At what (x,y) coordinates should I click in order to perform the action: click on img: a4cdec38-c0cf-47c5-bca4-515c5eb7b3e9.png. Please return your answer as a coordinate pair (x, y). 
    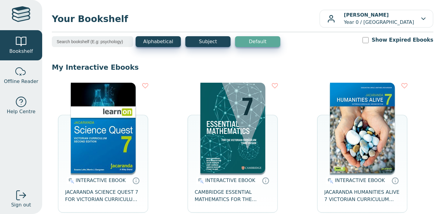
    Looking at the image, I should click on (233, 128).